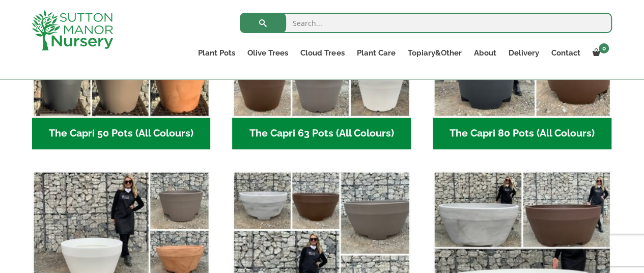 Image resolution: width=644 pixels, height=273 pixels. What do you see at coordinates (322, 53) in the screenshot?
I see `a: Cloud Trees` at bounding box center [322, 53].